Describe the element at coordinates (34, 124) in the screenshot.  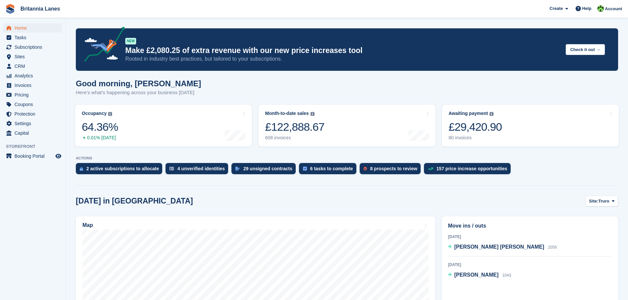
I see `span: Settings` at that location.